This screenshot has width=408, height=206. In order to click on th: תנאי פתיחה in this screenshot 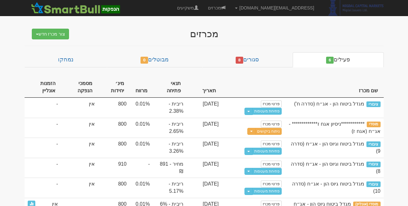, I will do `click(170, 87)`.